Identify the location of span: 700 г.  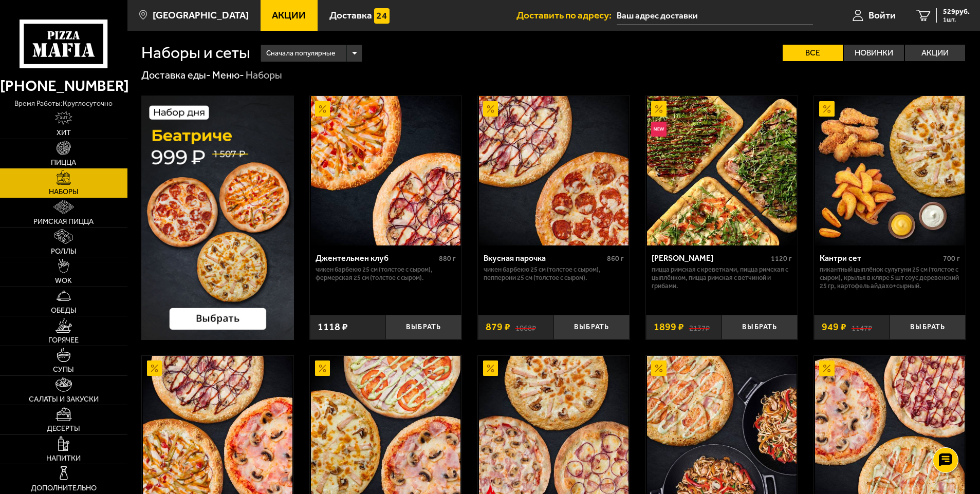
(951, 258).